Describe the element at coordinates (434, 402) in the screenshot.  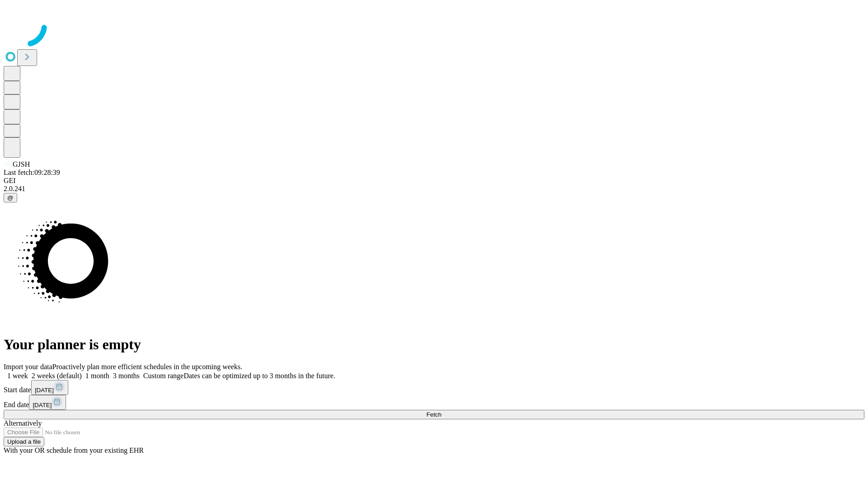
I see `div: End date` at that location.